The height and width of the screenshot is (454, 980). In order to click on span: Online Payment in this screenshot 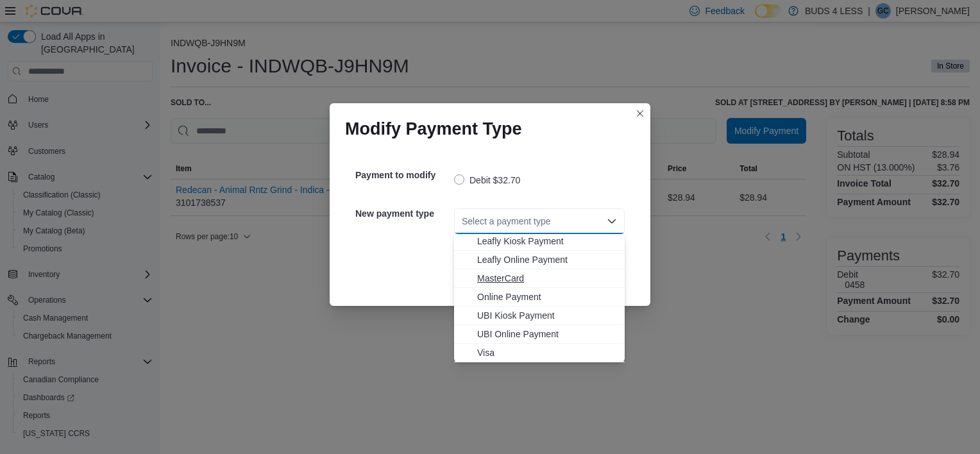, I will do `click(547, 297)`.